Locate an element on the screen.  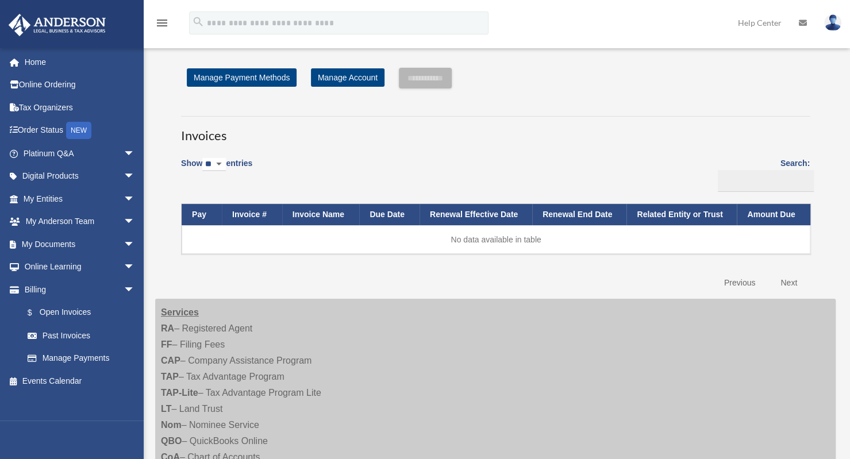
a: My Entitiesarrow_drop_down is located at coordinates (80, 199).